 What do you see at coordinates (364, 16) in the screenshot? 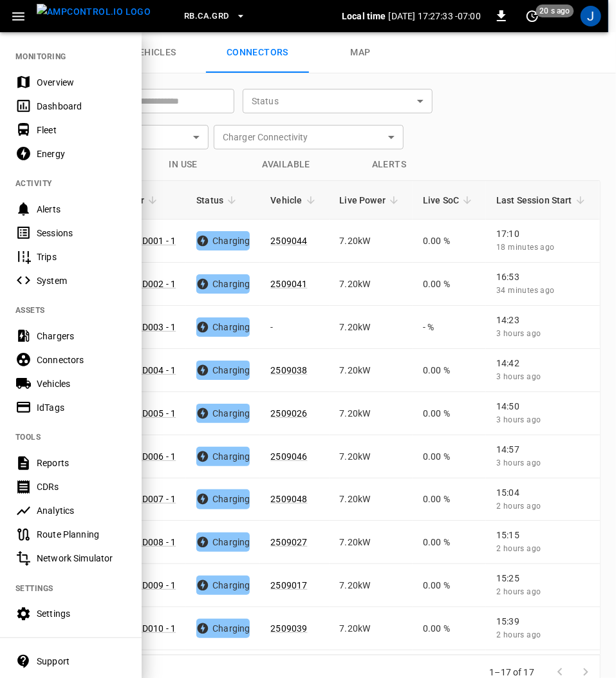
I see `p: Local time` at bounding box center [364, 16].